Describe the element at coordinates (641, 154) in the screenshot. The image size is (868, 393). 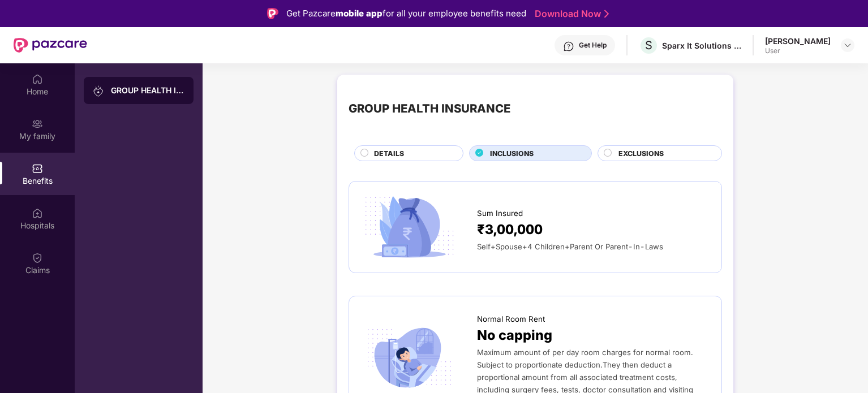
I see `span: EXCLUSIONS` at that location.